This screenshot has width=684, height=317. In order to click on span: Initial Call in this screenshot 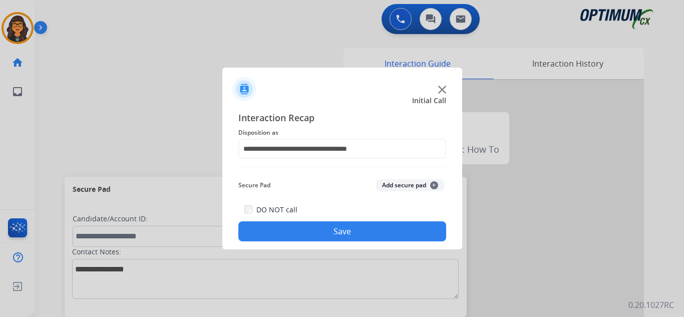, I will do `click(429, 101)`.